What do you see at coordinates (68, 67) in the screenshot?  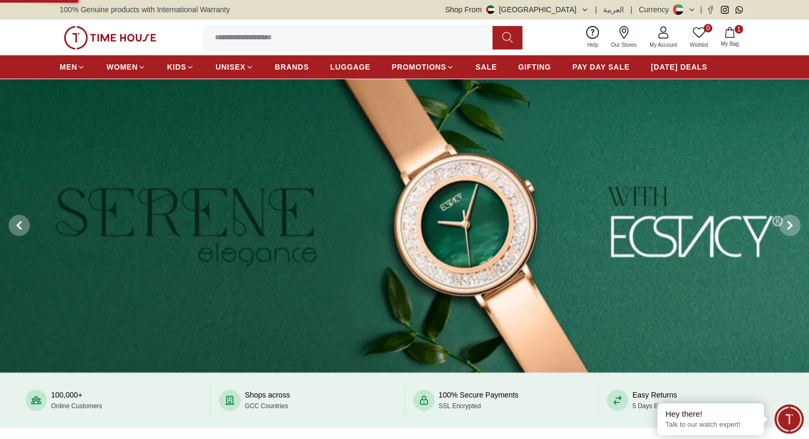 I see `span: MEN` at bounding box center [68, 67].